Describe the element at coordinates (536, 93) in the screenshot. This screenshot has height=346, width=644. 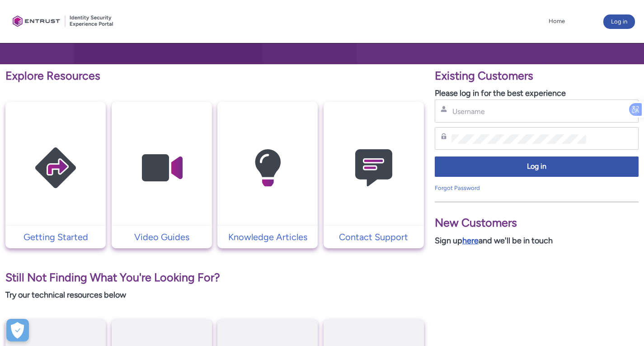
I see `p: Please log in for the best experience` at that location.